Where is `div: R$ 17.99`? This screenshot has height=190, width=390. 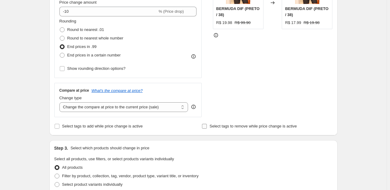
div: R$ 17.99 is located at coordinates (293, 23).